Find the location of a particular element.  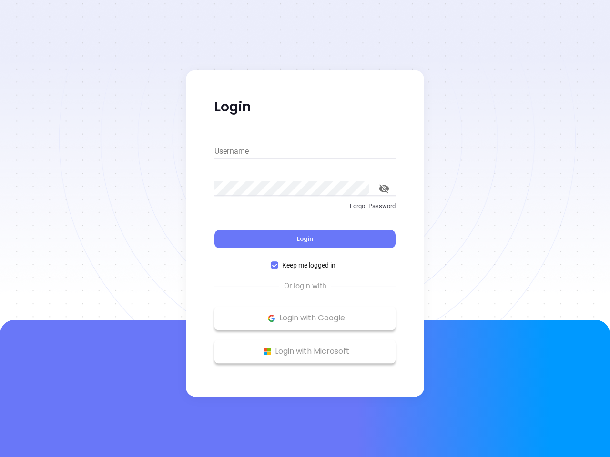

span: Keep me logged in is located at coordinates (309, 265).